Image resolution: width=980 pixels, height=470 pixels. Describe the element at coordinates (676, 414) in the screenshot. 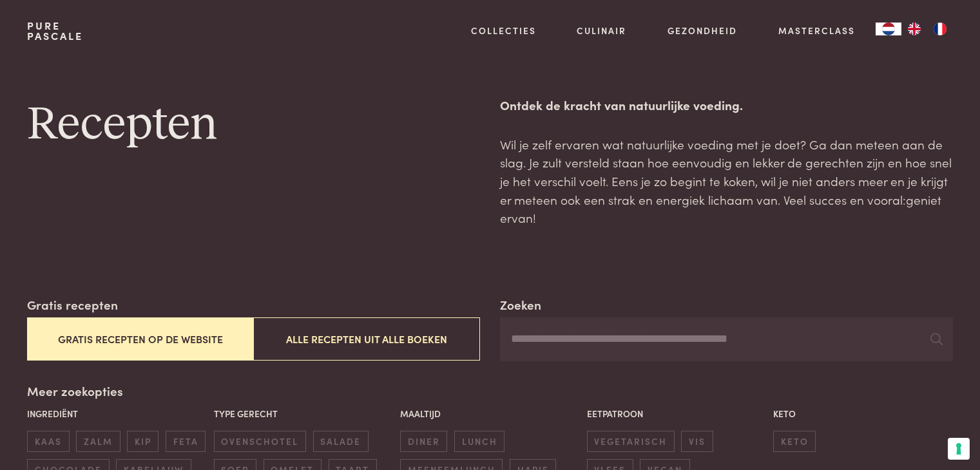

I see `p: Eetpatroon` at that location.